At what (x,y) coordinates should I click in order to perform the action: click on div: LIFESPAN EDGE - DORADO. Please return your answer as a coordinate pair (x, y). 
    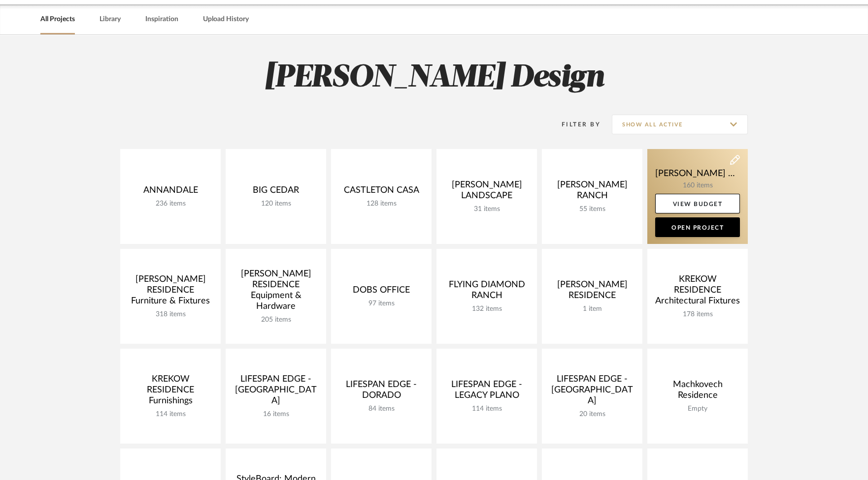
    Looking at the image, I should click on (381, 392).